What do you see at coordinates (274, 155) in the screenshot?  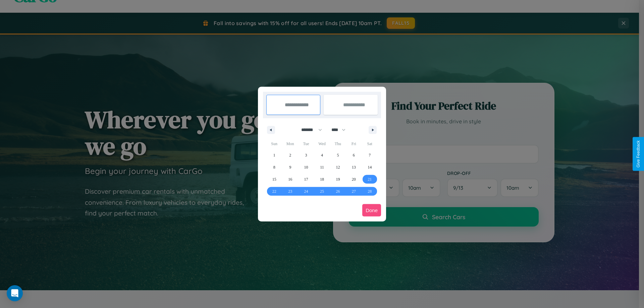 I see `span: 1` at bounding box center [274, 155].